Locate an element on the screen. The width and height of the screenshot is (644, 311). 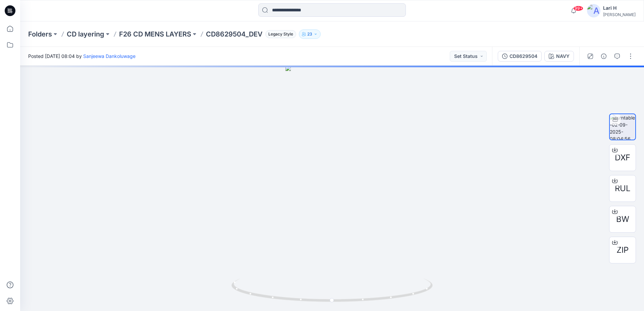
button: Legacy Style is located at coordinates (279, 34).